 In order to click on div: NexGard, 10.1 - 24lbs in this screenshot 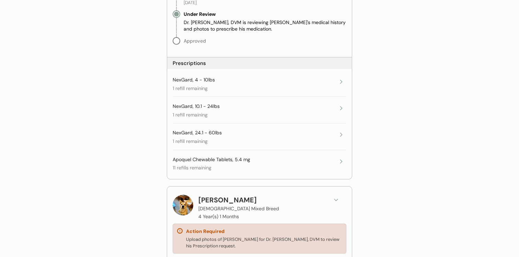, I will do `click(196, 106)`.